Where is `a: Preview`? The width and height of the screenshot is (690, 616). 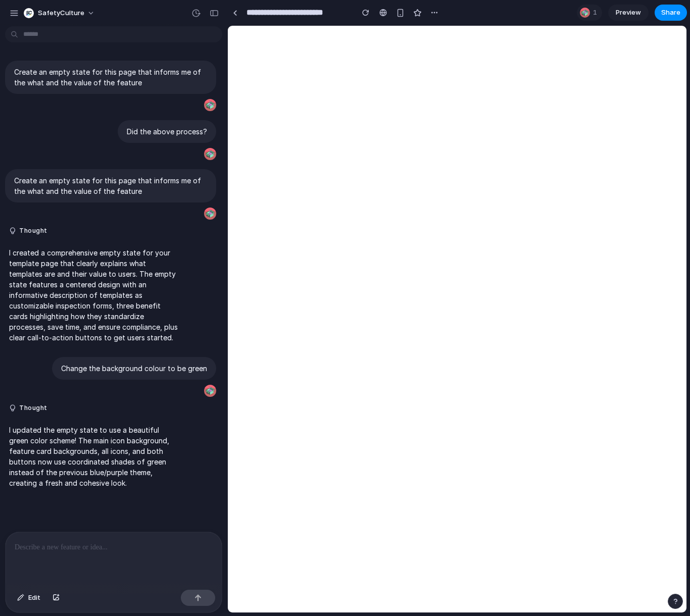
a: Preview is located at coordinates (628, 13).